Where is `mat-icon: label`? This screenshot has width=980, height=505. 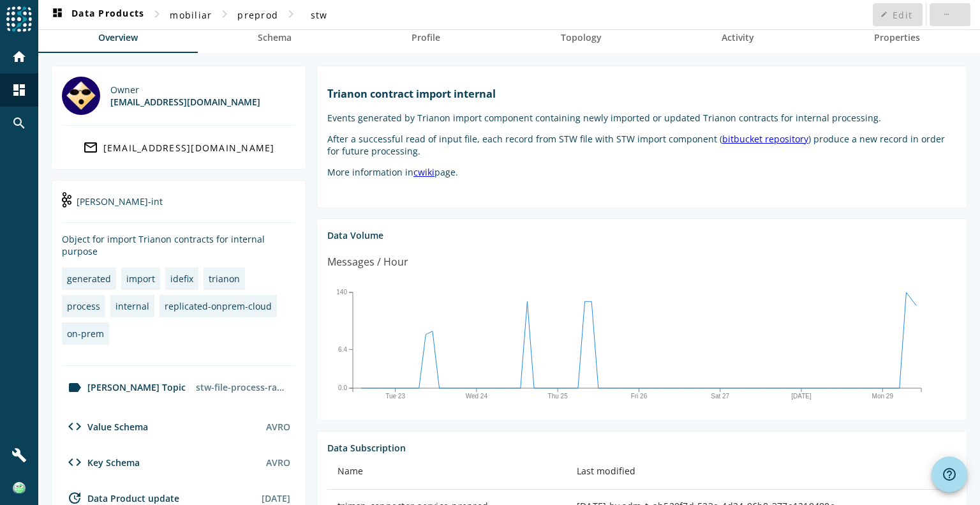 mat-icon: label is located at coordinates (75, 388).